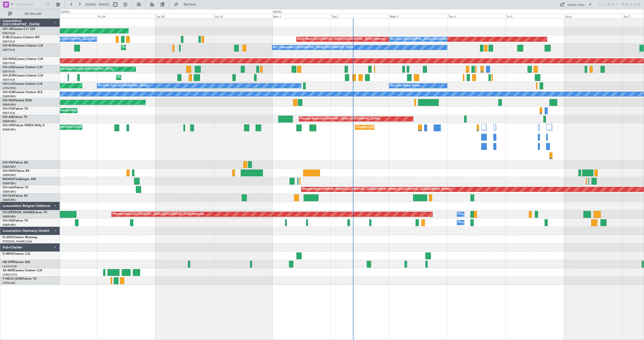 This screenshot has width=644, height=340. What do you see at coordinates (9, 282) in the screenshot?
I see `a: LFPB/LBG` at bounding box center [9, 282].